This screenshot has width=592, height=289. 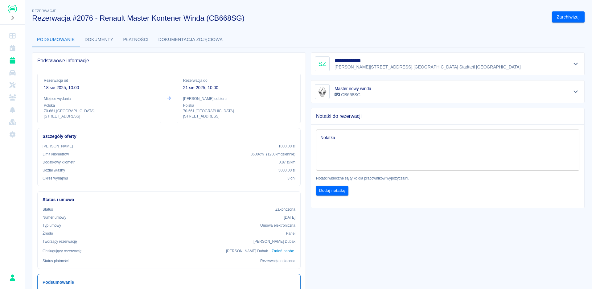 What do you see at coordinates (273, 154) in the screenshot?
I see `p: 3600 km` at bounding box center [273, 154].